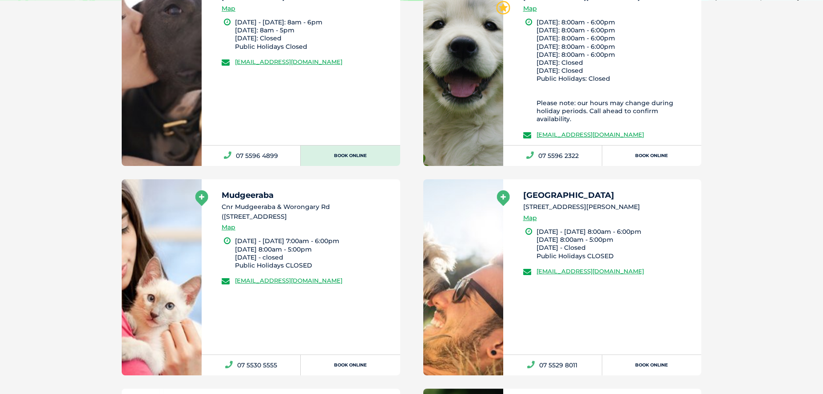 This screenshot has width=823, height=394. Describe the element at coordinates (552, 365) in the screenshot. I see `a: 07 5529 8011` at that location.